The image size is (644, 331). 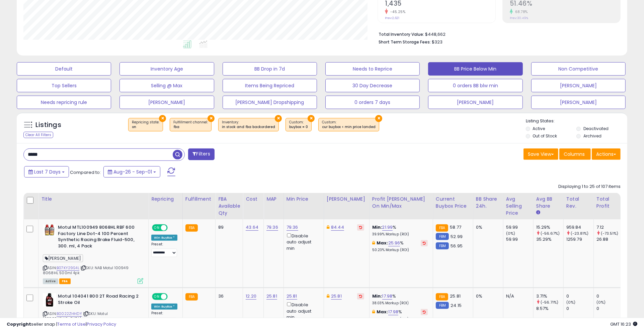 I want to click on div: Cost, so click(x=253, y=199).